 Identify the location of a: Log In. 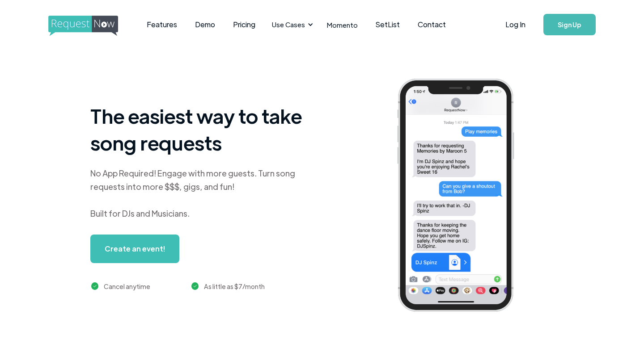
(516, 25).